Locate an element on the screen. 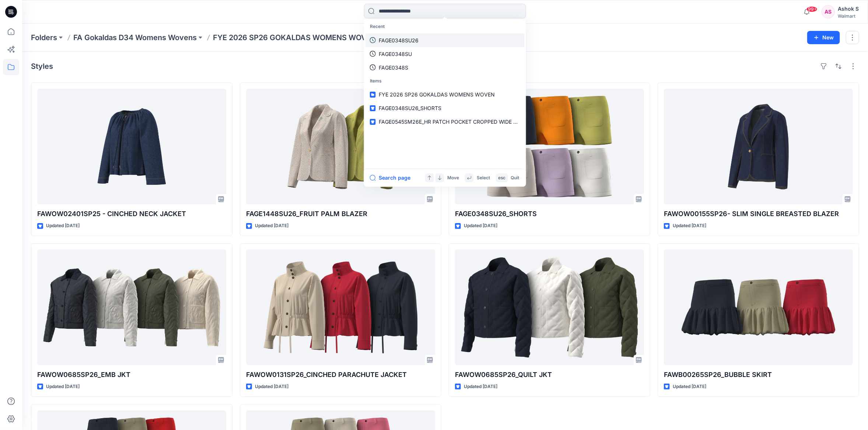 Image resolution: width=868 pixels, height=430 pixels. span: FAGE0348SU26_SHORTS is located at coordinates (410, 108).